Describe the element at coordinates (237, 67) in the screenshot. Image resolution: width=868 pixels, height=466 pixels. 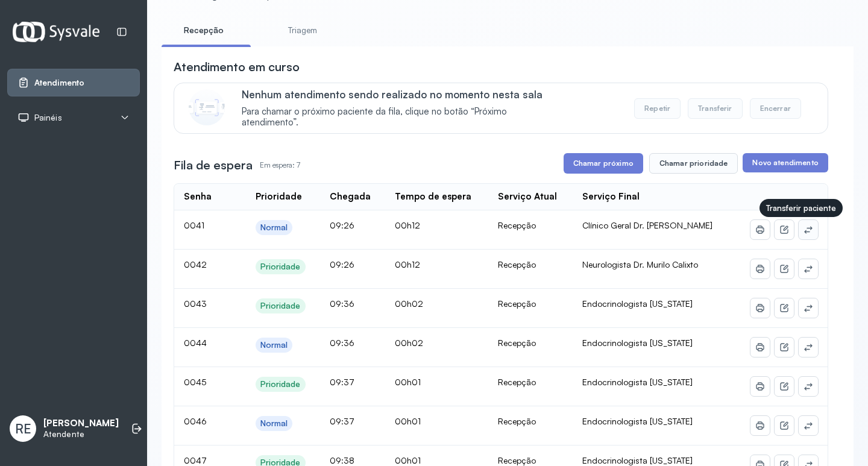
I see `h3: Atendimento em curso` at that location.